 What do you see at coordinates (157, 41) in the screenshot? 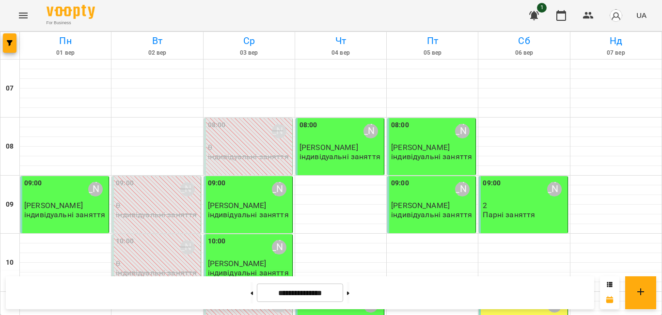
I see `h6: Вт` at bounding box center [157, 41].